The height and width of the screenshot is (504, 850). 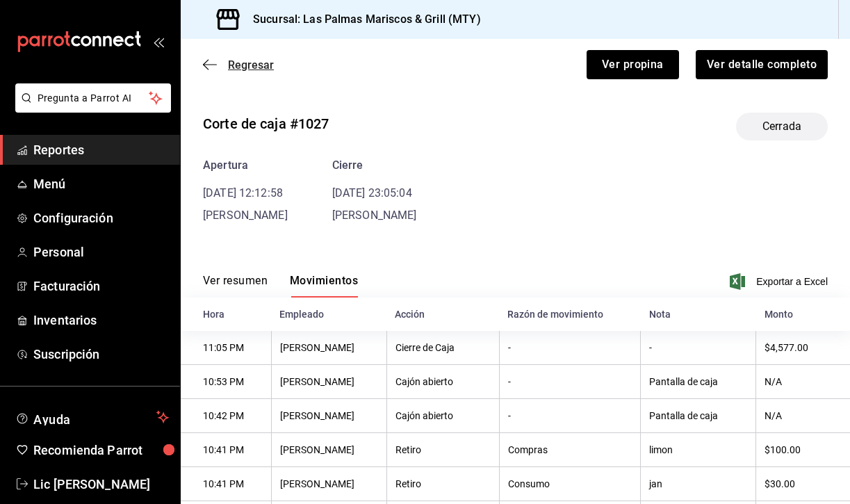 I want to click on button: Movimientos, so click(x=324, y=286).